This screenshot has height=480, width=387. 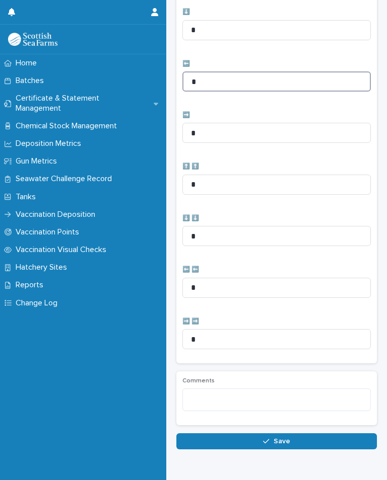 I want to click on p: Reports, so click(x=31, y=285).